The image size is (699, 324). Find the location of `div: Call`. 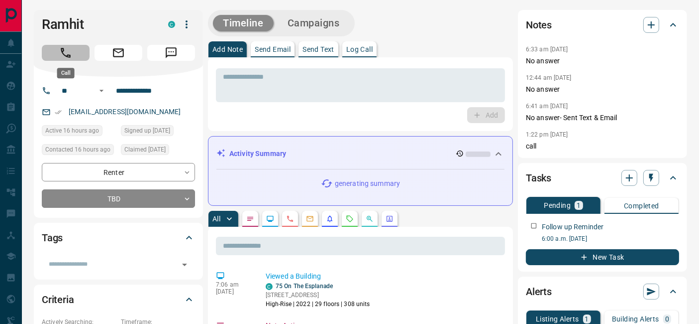

div: Call is located at coordinates (66, 73).